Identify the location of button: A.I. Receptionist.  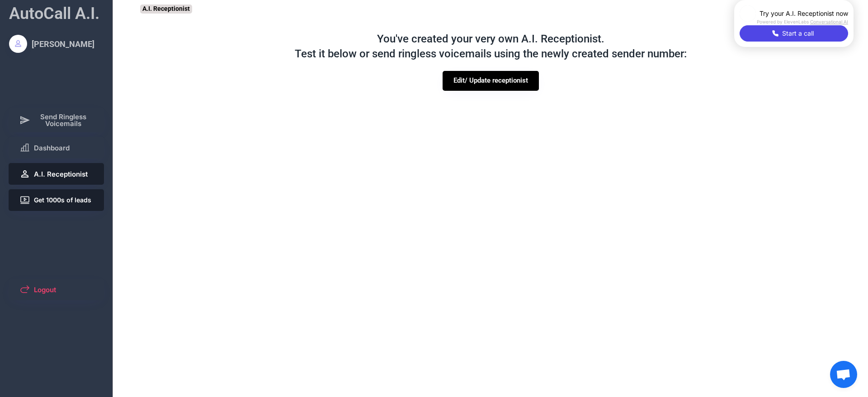
(56, 174).